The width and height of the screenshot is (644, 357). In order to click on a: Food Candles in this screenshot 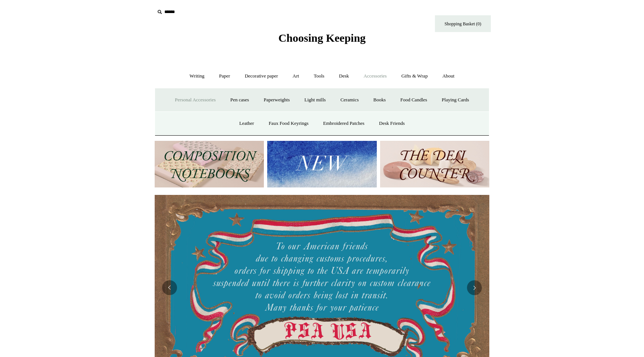, I will do `click(413, 99)`.